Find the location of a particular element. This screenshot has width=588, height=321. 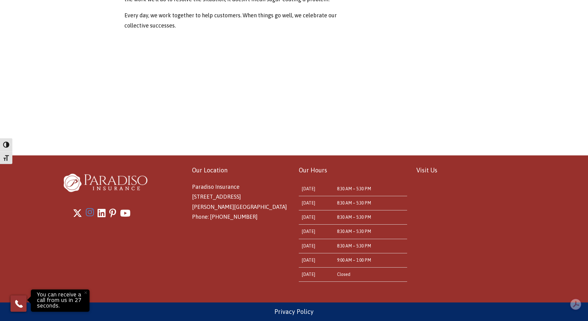

p: Every day, we work together to help customers. When things go well, we celebrate our collective s... is located at coordinates (236, 20).